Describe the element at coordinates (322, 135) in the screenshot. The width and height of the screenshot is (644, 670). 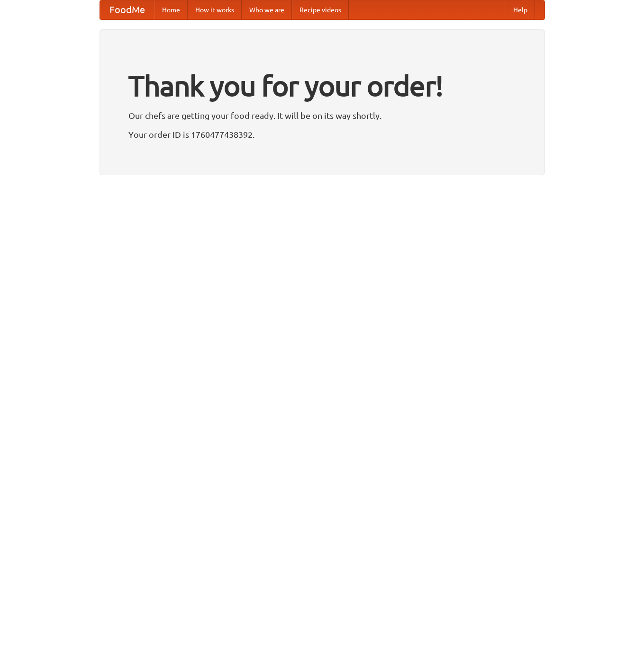
I see `p: Your order ID is 1760477438392.` at that location.